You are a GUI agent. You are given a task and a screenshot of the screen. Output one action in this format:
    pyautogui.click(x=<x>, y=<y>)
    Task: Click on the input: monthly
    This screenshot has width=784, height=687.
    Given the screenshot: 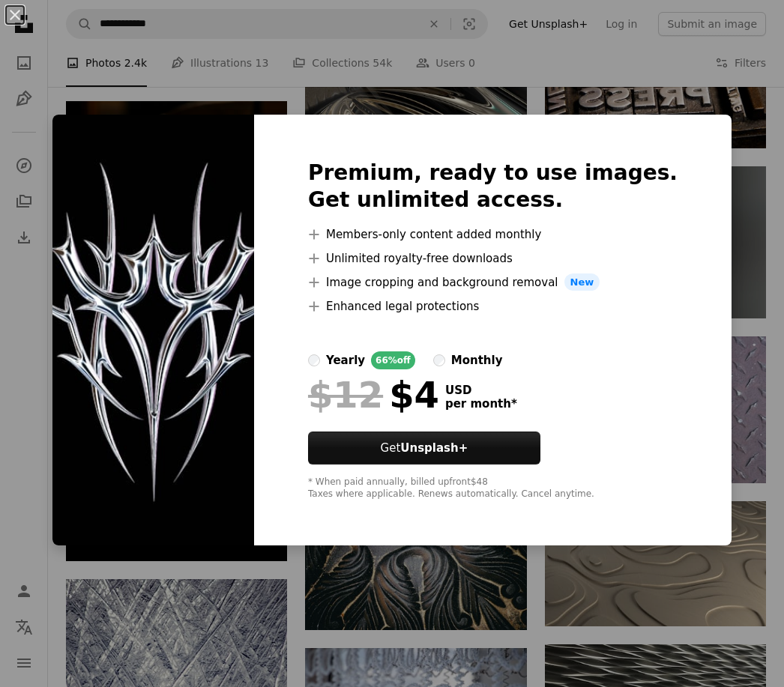 What is the action you would take?
    pyautogui.click(x=440, y=360)
    